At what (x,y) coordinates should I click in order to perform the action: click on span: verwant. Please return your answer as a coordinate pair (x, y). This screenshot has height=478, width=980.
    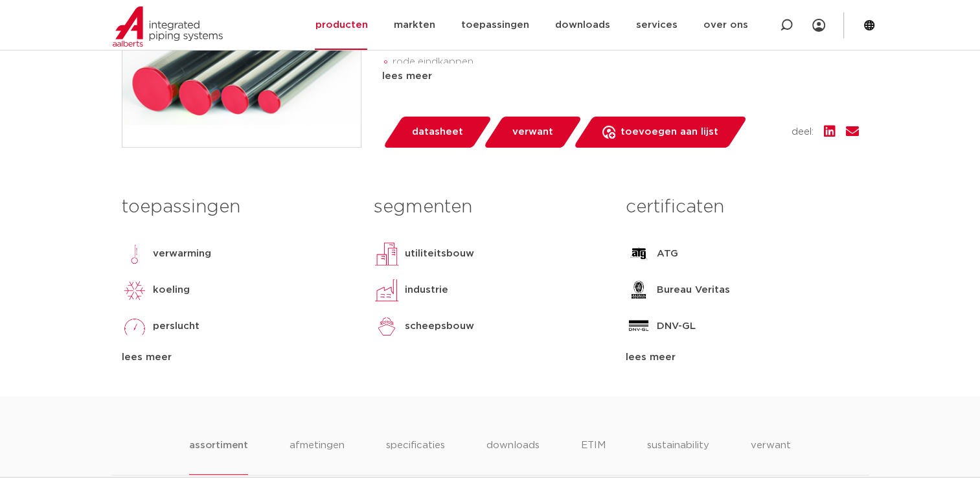
    Looking at the image, I should click on (532, 132).